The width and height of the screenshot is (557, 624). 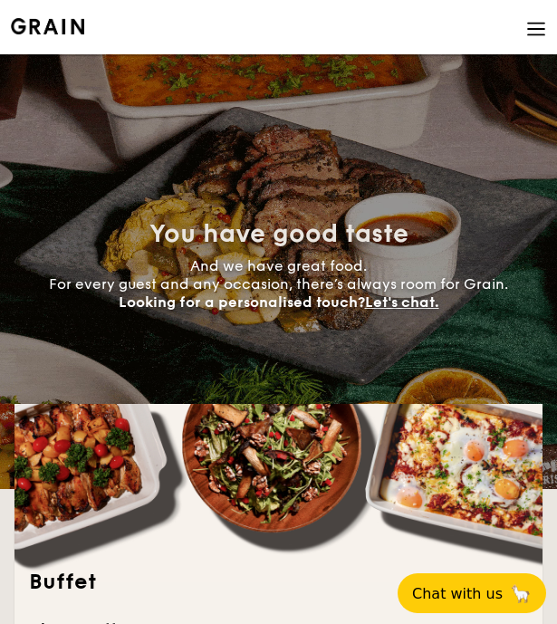 I want to click on span: Looking for a personalised touch?, so click(x=242, y=301).